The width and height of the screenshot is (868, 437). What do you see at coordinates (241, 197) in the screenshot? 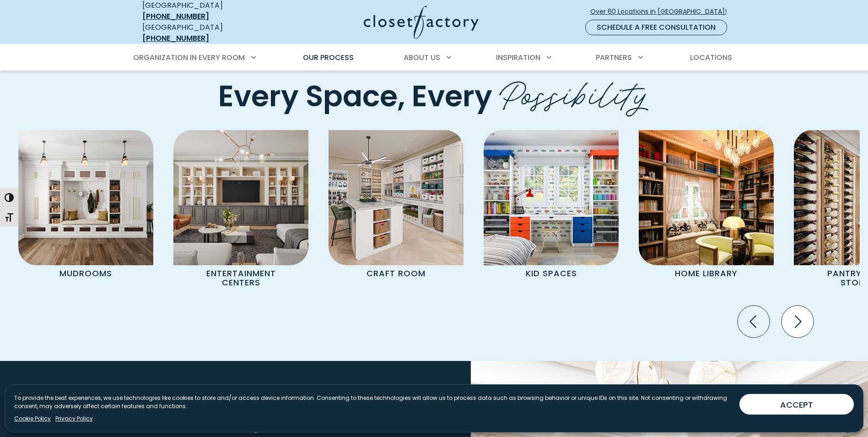
I see `img: Entertainment Center` at bounding box center [241, 197].